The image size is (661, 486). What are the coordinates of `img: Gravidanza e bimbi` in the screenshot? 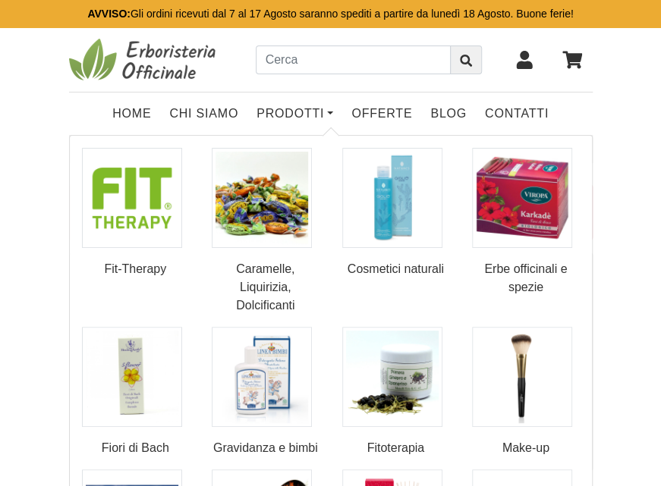 It's located at (262, 377).